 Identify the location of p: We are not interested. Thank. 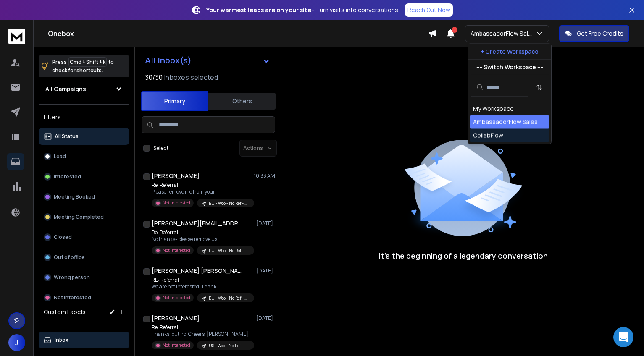
(202, 287).